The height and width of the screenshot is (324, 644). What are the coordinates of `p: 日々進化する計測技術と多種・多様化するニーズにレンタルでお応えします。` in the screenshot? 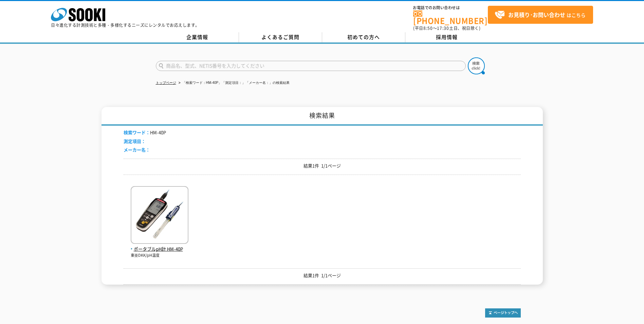 It's located at (125, 25).